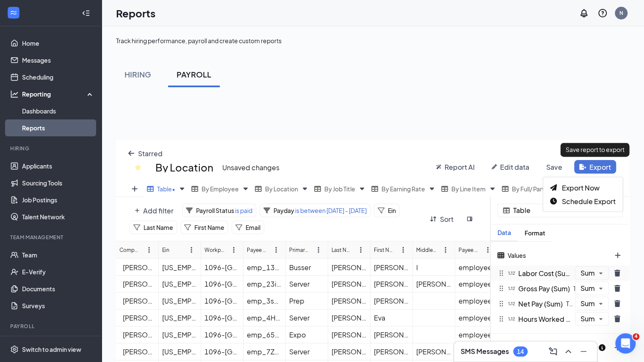  I want to click on div: emp_13CgrdB7gN42aOCHXFcf, so click(264, 267).